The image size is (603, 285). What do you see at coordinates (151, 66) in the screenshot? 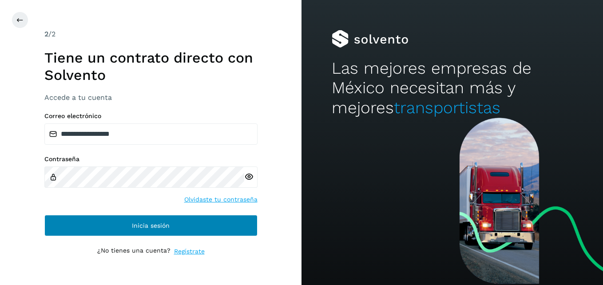
I see `h1: Tiene un contrato directo con Solvento` at bounding box center [151, 66].